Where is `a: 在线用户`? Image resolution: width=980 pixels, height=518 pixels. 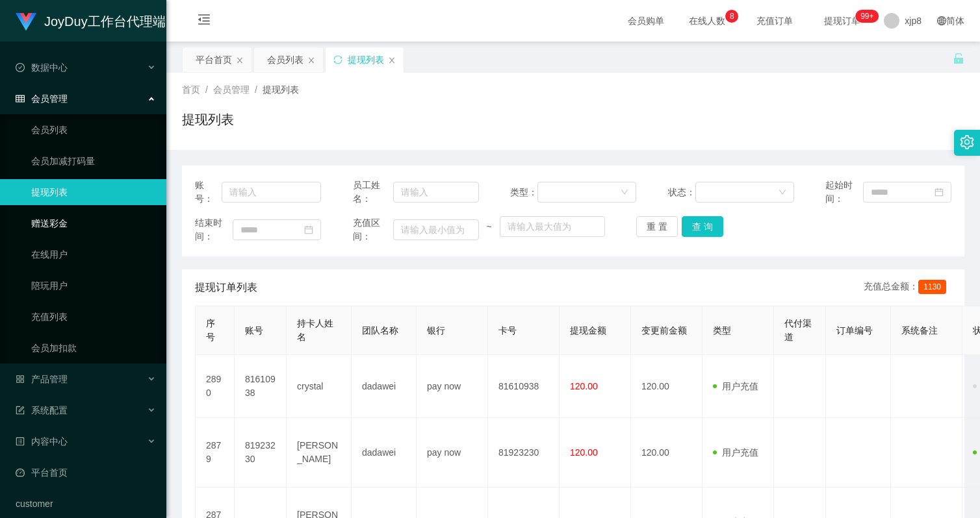
a: 在线用户 is located at coordinates (94, 255).